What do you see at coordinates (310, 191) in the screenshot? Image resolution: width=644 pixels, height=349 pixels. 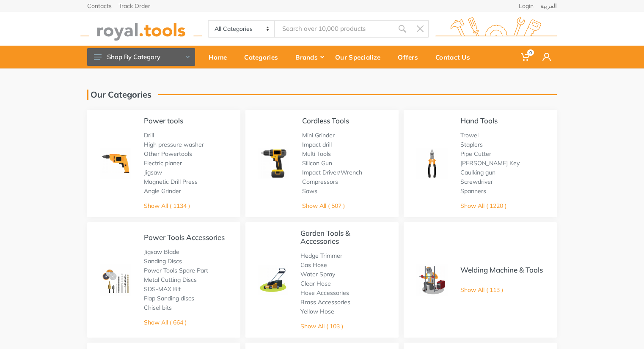 I see `a: Saws` at bounding box center [310, 191].